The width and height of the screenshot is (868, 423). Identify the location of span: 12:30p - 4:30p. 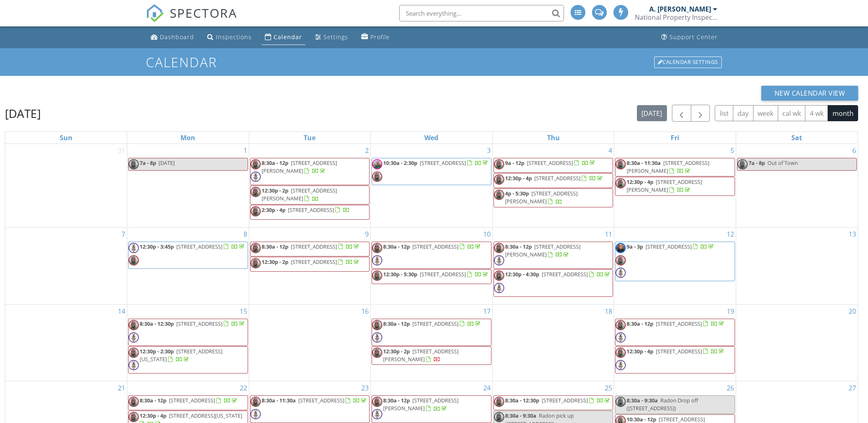
(522, 274).